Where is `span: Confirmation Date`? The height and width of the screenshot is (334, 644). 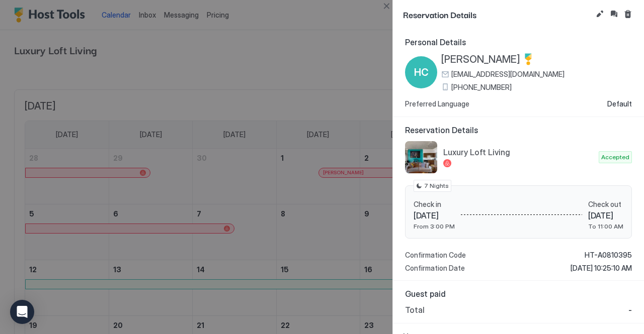 span: Confirmation Date is located at coordinates (434, 268).